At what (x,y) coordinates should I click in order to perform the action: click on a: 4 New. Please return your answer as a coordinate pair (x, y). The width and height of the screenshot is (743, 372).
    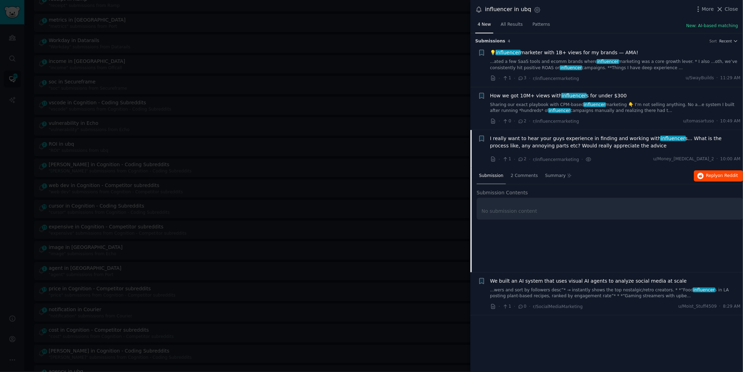
    Looking at the image, I should click on (484, 26).